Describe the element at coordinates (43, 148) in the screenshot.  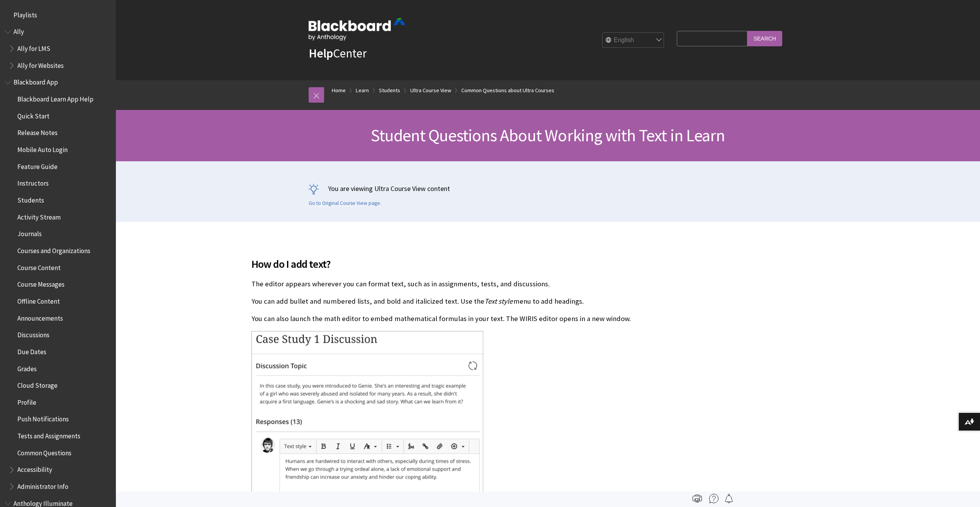
I see `span: Mobile Auto Login` at that location.